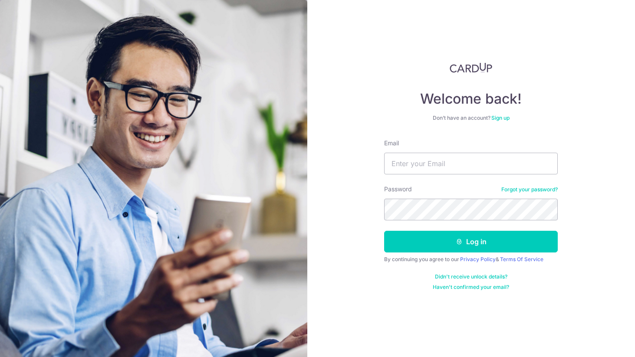 This screenshot has height=357, width=635. What do you see at coordinates (471, 68) in the screenshot?
I see `img: CardUp Logo` at bounding box center [471, 68].